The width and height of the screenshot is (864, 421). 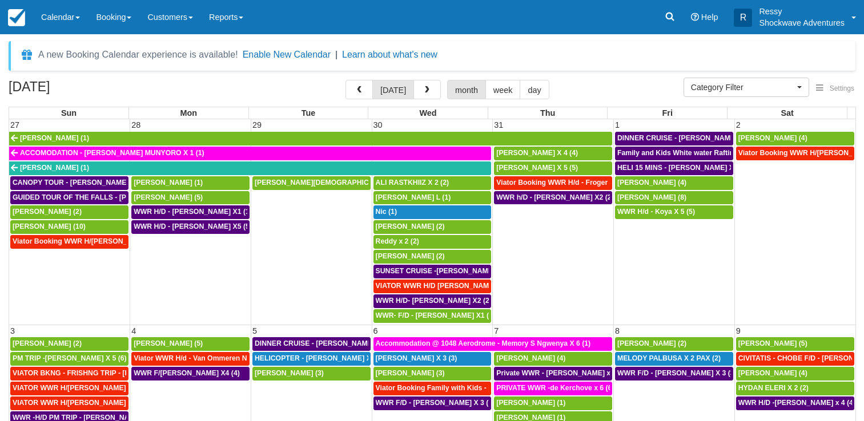 I want to click on span: 2, so click(x=738, y=125).